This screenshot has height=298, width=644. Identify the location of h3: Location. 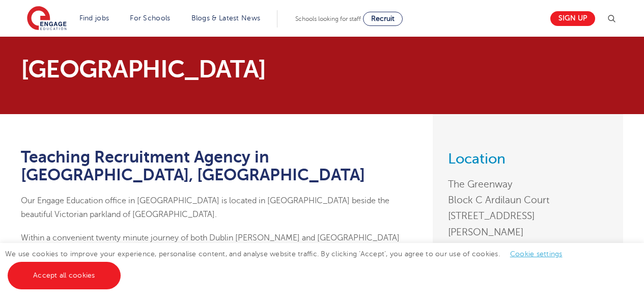
(528, 159).